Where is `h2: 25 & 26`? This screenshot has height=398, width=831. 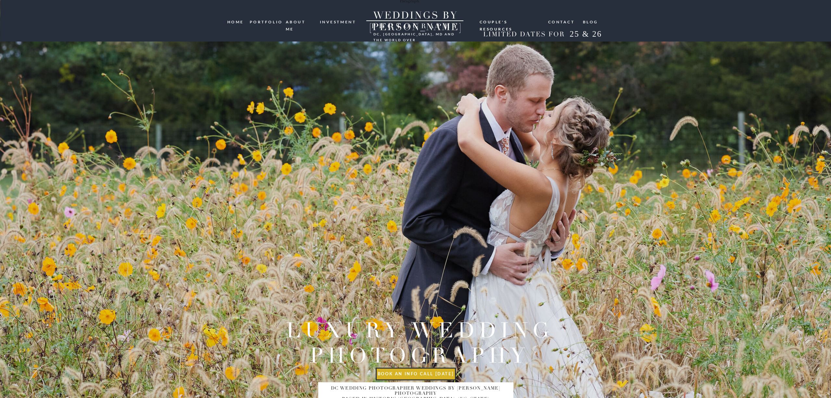
h2: 25 & 26 is located at coordinates (586, 35).